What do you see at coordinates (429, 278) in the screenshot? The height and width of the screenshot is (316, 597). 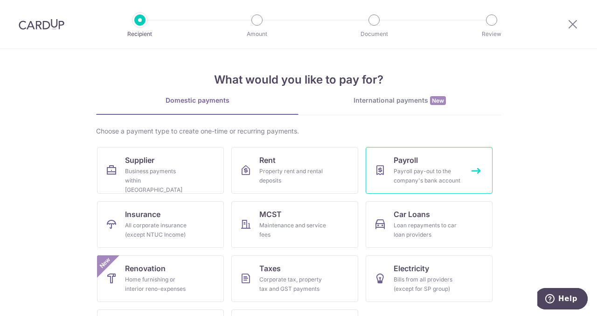 I see `a: ElectricityBills from all providers (except for SP group)` at bounding box center [429, 278].